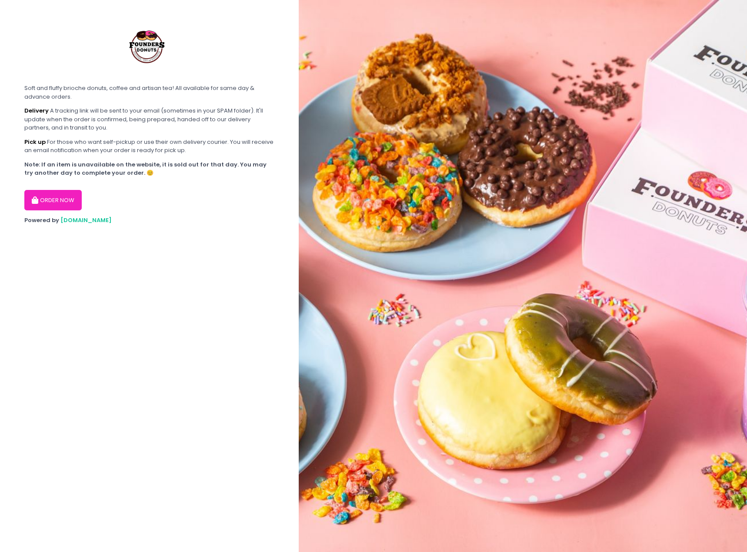 This screenshot has width=747, height=552. Describe the element at coordinates (149, 119) in the screenshot. I see `div: A tracking link will be sent to your email (sometimes in your SPAM folder). It'll update when the...` at that location.